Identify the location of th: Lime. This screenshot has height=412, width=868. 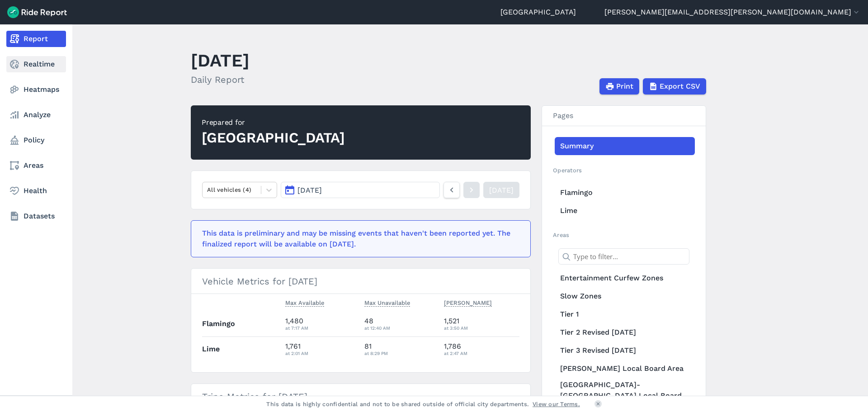
(242, 348).